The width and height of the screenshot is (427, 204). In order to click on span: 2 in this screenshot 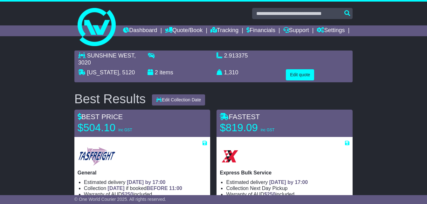, I will do `click(157, 73)`.